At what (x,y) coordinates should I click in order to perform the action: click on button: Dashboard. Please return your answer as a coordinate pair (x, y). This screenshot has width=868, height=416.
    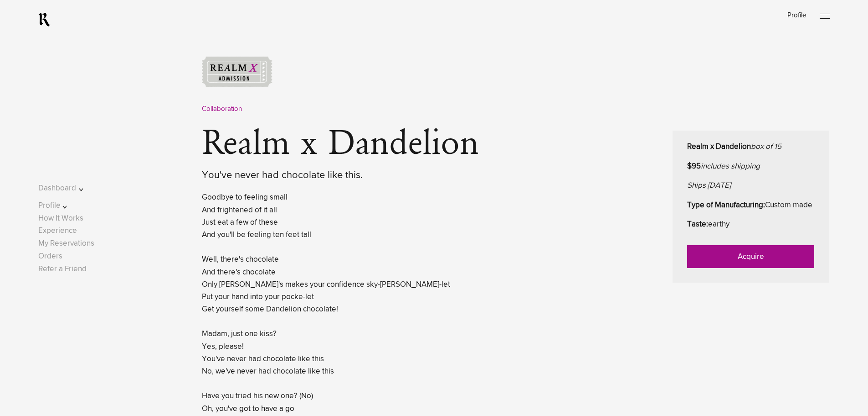
    Looking at the image, I should click on (67, 188).